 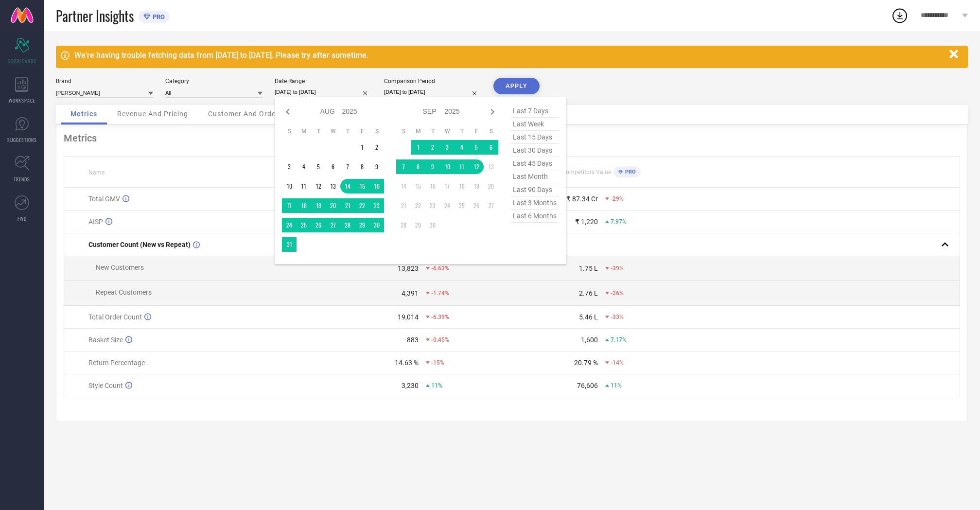 What do you see at coordinates (490, 166) in the screenshot?
I see `td: Sat Sep 13 2025` at bounding box center [490, 166].